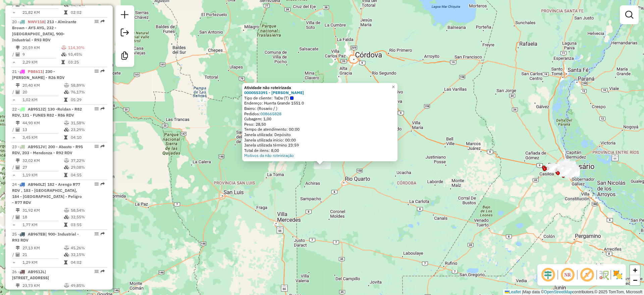 The width and height of the screenshot is (644, 295). What do you see at coordinates (43, 248) in the screenshot?
I see `td: 27,13 KM` at bounding box center [43, 248].